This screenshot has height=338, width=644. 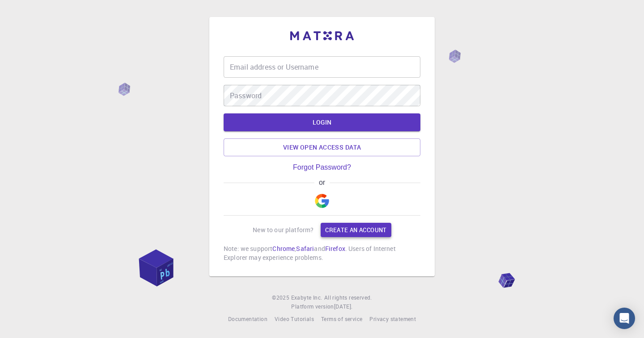 What do you see at coordinates (322, 148) in the screenshot?
I see `a: View open access data` at bounding box center [322, 148].